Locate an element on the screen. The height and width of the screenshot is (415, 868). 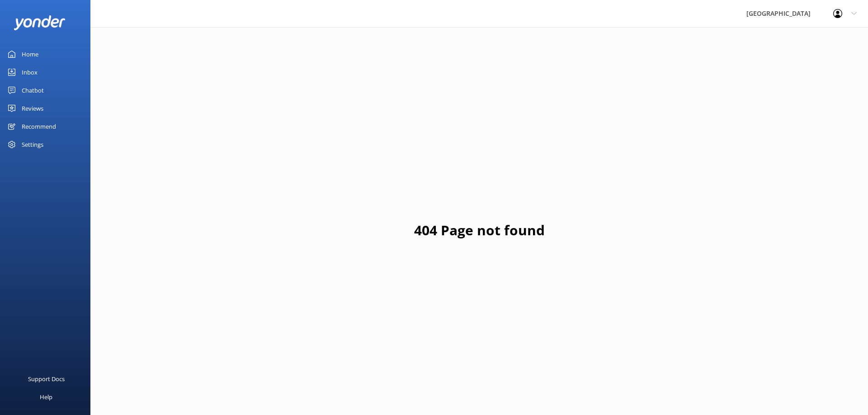
div: Help is located at coordinates (47, 397).